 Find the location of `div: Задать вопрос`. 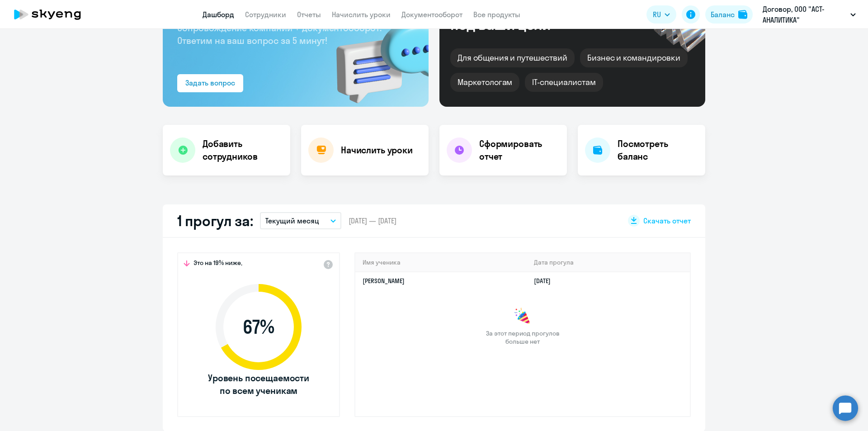

div: Задать вопрос is located at coordinates (210, 83).